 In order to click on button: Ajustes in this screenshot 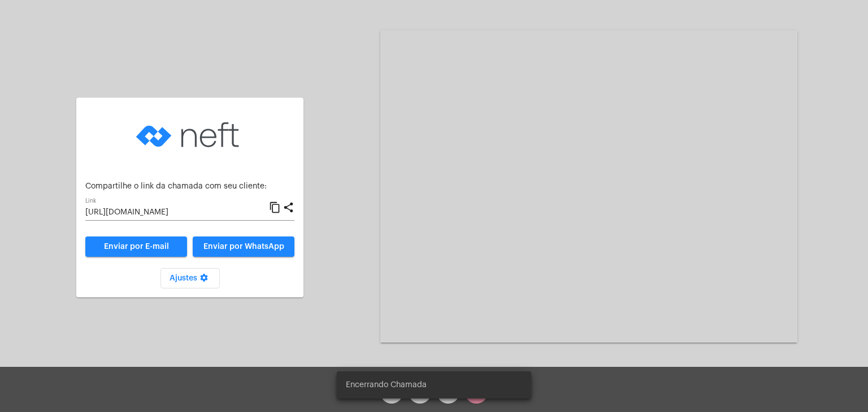, I will do `click(190, 278)`.